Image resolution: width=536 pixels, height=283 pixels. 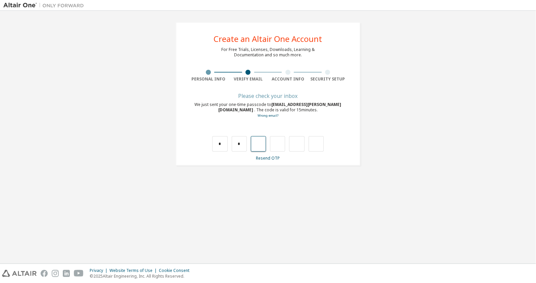 I want to click on a: Go back to the registration form, so click(x=268, y=116).